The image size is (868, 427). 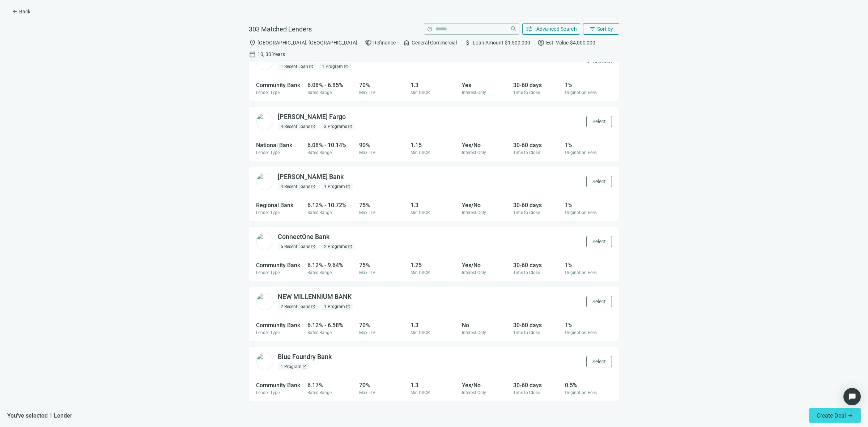 I want to click on div: NEW MILLENNIUM BANK, so click(x=315, y=297).